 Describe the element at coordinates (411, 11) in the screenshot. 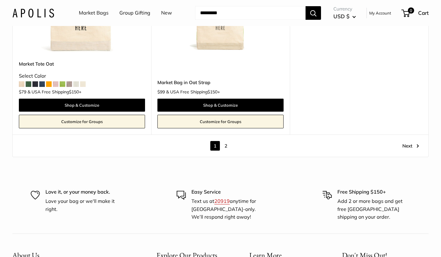

I see `span: 0` at that location.